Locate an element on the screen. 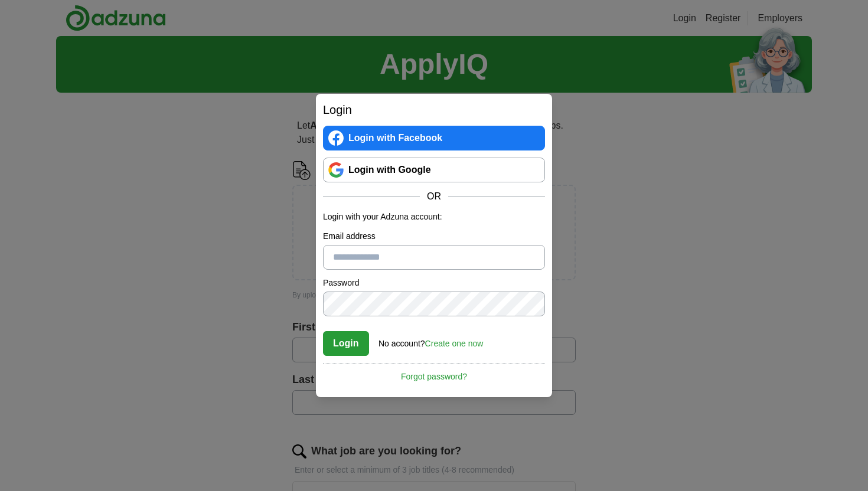 The image size is (868, 491). button: Login is located at coordinates (346, 343).